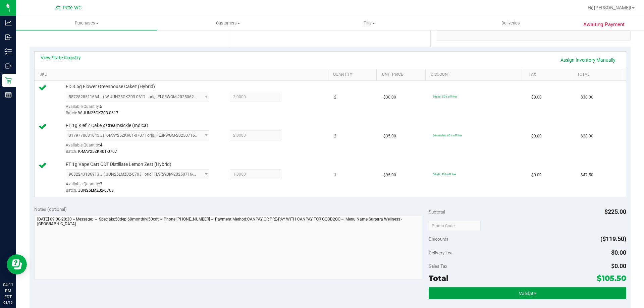  I want to click on a: View State Registry, so click(61, 58).